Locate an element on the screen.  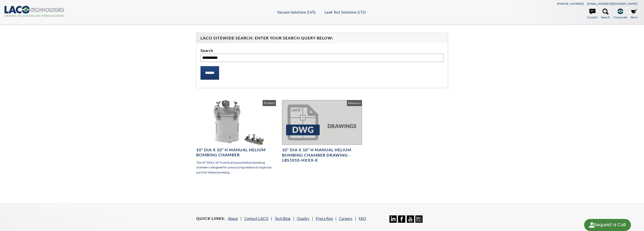
span: Product is located at coordinates (269, 103).